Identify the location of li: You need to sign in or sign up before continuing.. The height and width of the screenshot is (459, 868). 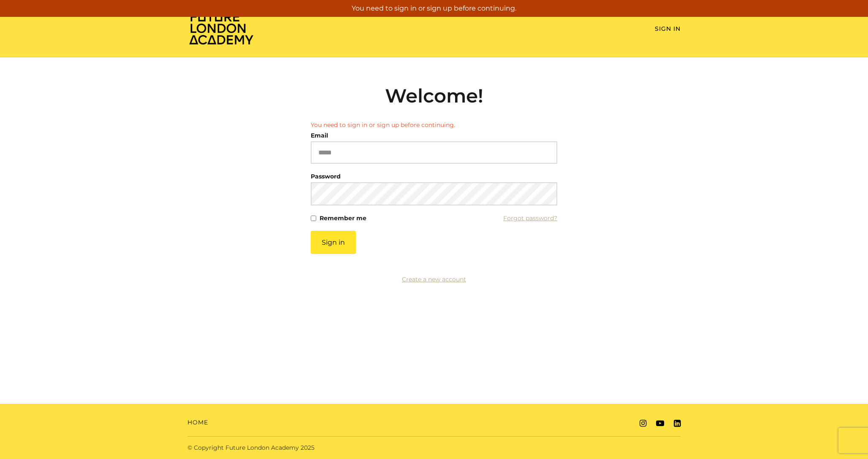
(434, 125).